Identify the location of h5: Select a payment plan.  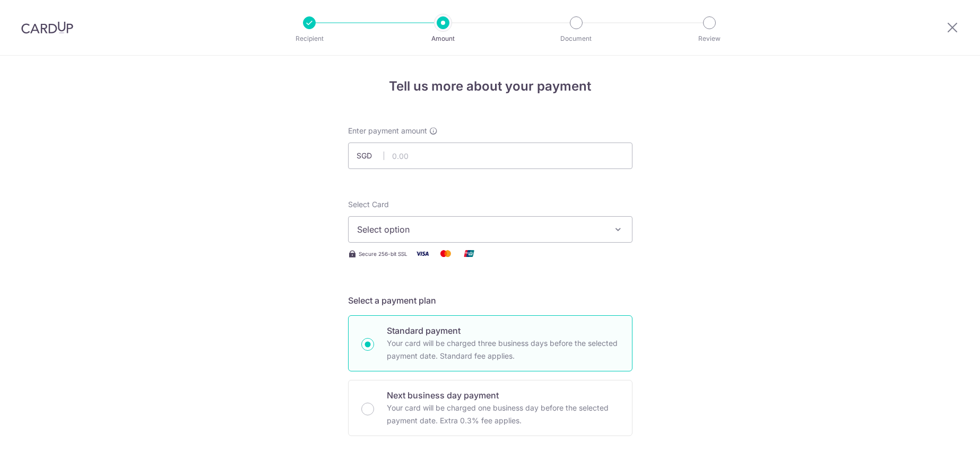
(490, 300).